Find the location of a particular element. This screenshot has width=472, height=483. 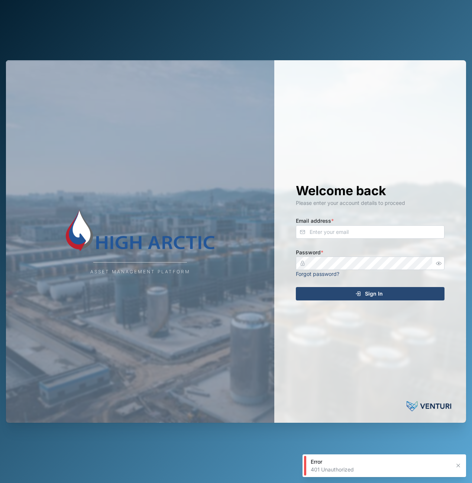

input: Enter your email is located at coordinates (370, 232).